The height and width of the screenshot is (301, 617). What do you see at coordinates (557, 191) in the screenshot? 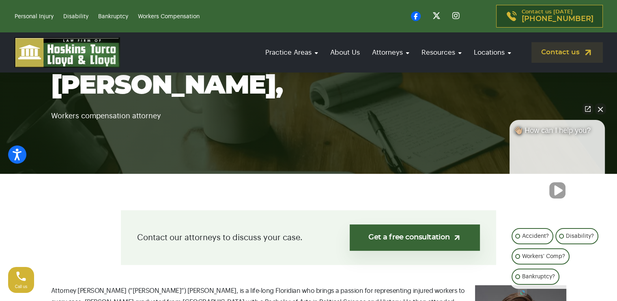
I see `button: Unmute video` at bounding box center [557, 191].